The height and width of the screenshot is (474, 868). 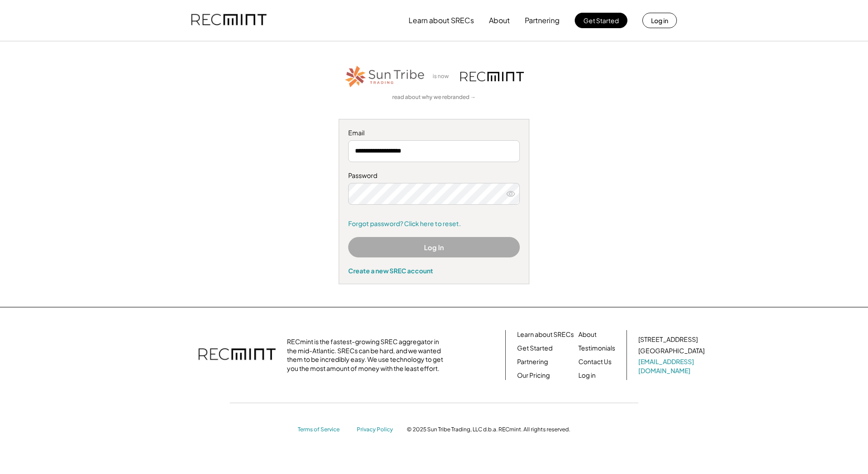 I want to click on div: is now, so click(x=443, y=77).